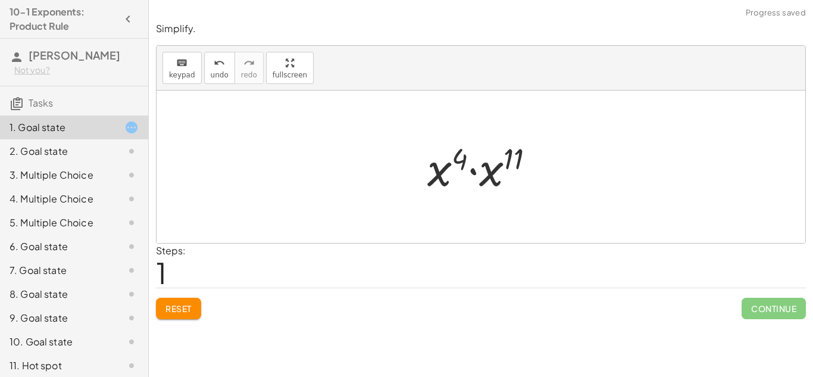  I want to click on div: 10. Goal state, so click(57, 342).